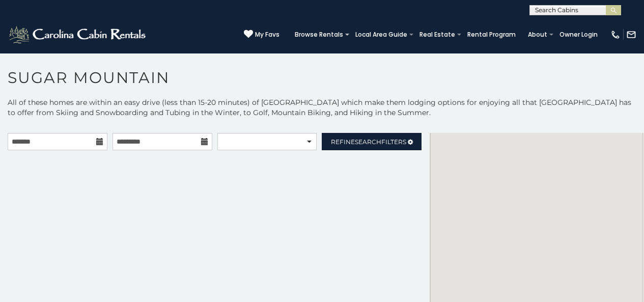  What do you see at coordinates (438, 35) in the screenshot?
I see `a: Real Estate` at bounding box center [438, 35].